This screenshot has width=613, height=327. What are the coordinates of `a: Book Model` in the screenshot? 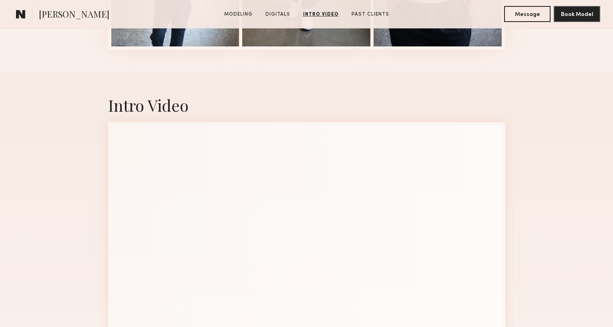 It's located at (577, 14).